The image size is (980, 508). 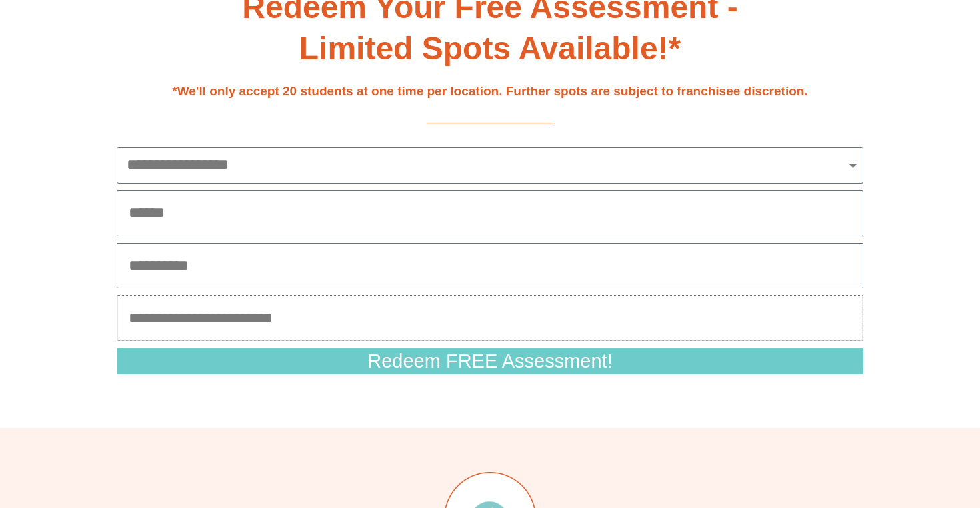 What do you see at coordinates (490, 361) in the screenshot?
I see `button: Redeem FREE Assessment!` at bounding box center [490, 361].